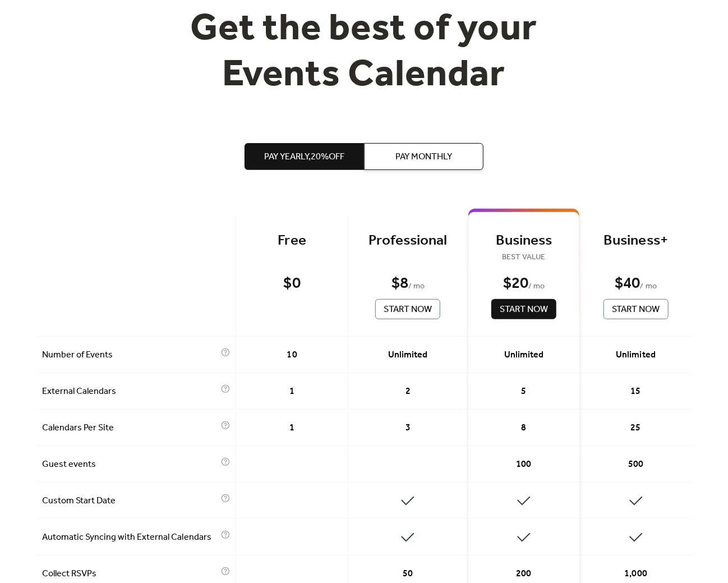 This screenshot has width=728, height=583. I want to click on div: Business, so click(524, 241).